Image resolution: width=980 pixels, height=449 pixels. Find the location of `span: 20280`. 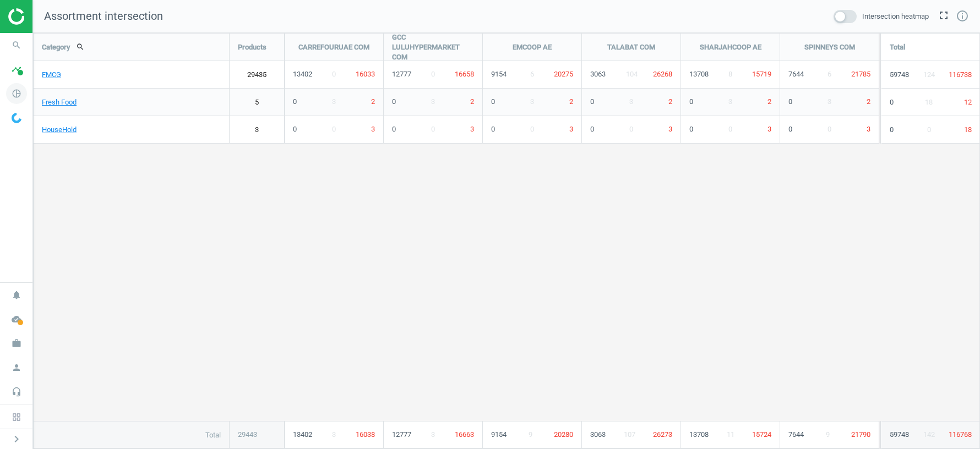

span: 20280 is located at coordinates (564, 435).